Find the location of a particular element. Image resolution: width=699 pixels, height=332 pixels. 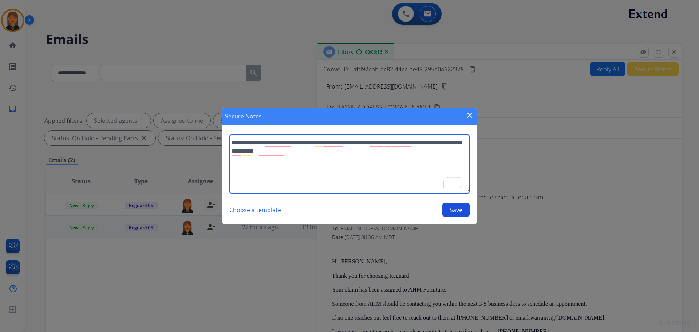

textarea: To enrich screen reader interactions, please activate Accessibility in Grammarly extension settings is located at coordinates (350, 164).